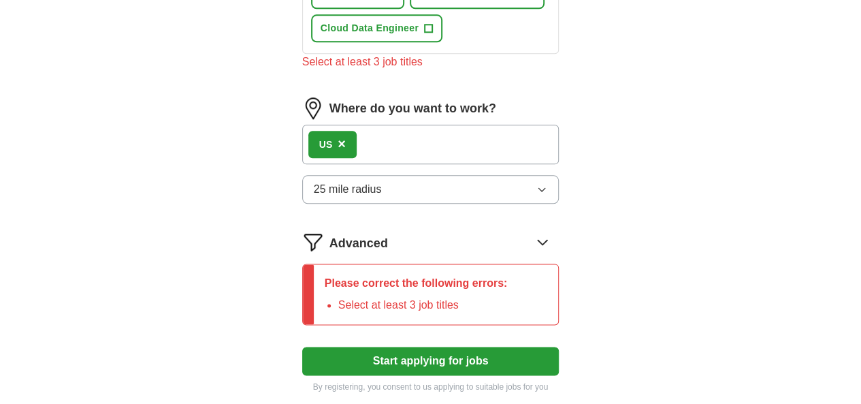 This screenshot has height=404, width=861. Describe the element at coordinates (313, 242) in the screenshot. I see `img: filter` at that location.